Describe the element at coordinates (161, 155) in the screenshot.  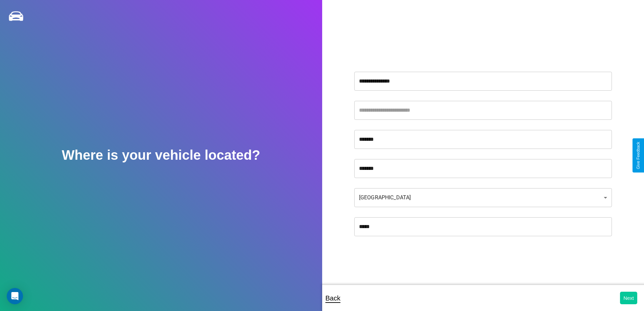
I see `h2: Where is your vehicle located?` at that location.